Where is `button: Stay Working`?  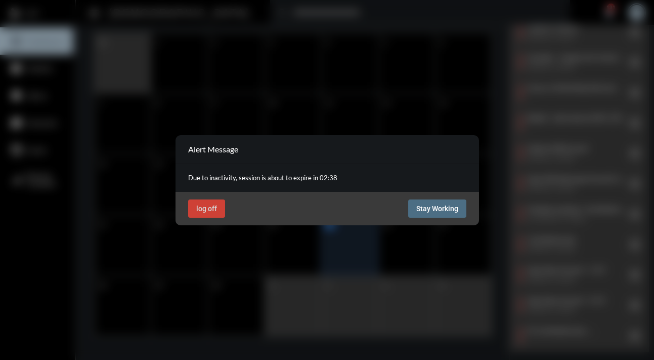
button: Stay Working is located at coordinates (437, 208).